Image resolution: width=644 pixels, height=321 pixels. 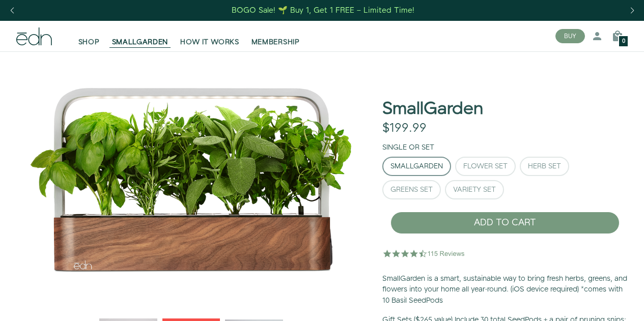 What do you see at coordinates (505, 290) in the screenshot?
I see `p: SmallGarden is a smart, sustainable way to bring fresh herbs, greens, and flowers into your home ...` at bounding box center [505, 290].